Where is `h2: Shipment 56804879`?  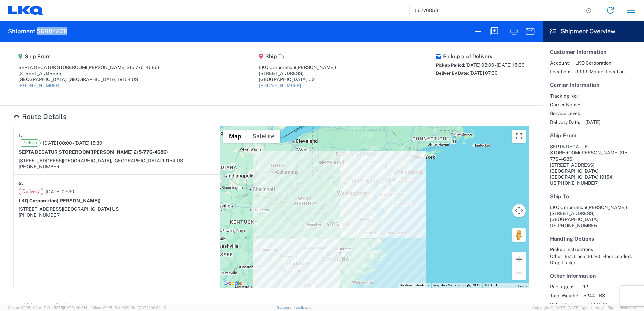
h2: Shipment 56804879 is located at coordinates (37, 31).